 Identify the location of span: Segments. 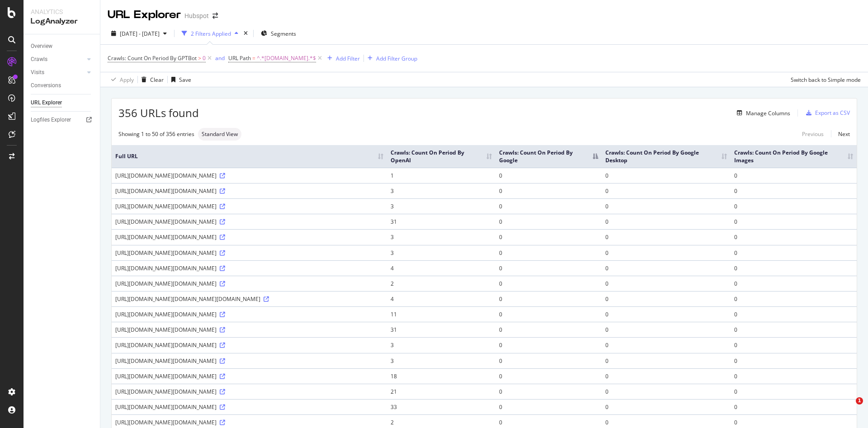
(283, 33).